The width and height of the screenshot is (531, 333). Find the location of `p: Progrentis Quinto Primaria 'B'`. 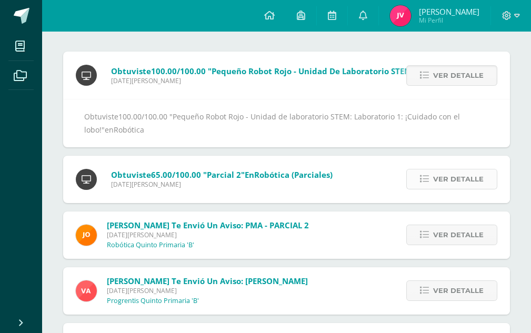

p: Progrentis Quinto Primaria 'B' is located at coordinates (152, 301).